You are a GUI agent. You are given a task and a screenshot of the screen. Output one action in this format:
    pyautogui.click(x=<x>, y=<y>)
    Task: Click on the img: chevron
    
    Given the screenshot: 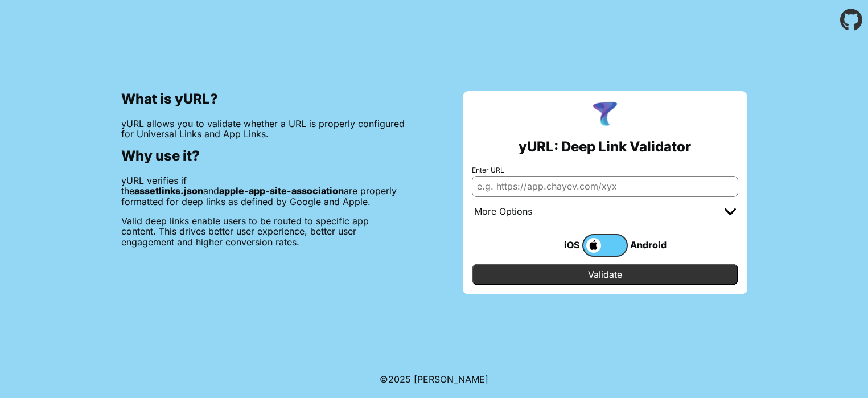 What is the action you would take?
    pyautogui.click(x=730, y=212)
    